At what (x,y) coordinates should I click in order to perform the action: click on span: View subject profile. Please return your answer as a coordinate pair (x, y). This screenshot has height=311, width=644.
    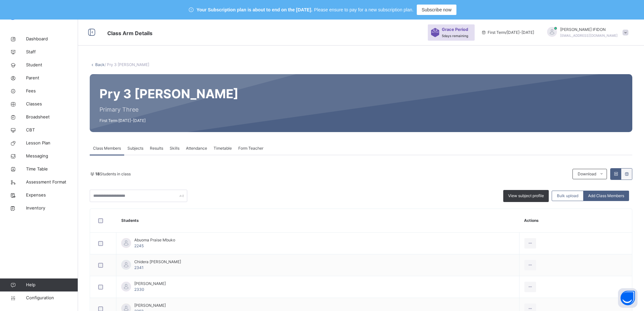
    Looking at the image, I should click on (526, 196).